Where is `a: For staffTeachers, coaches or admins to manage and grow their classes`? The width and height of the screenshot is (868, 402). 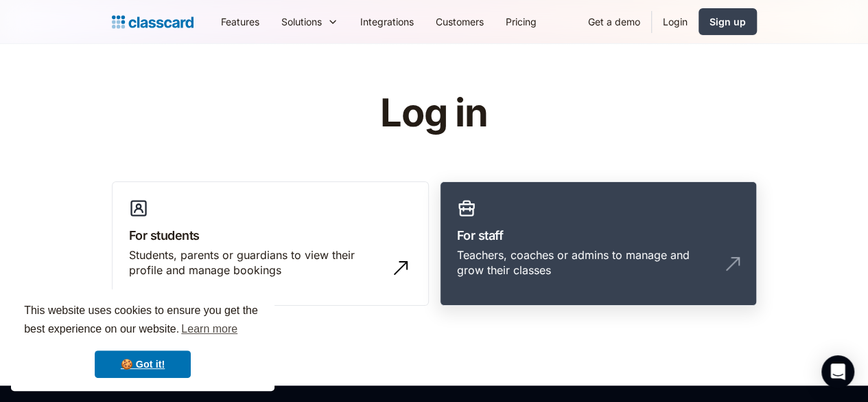
a: For staffTeachers, coaches or admins to manage and grow their classes is located at coordinates (598, 244).